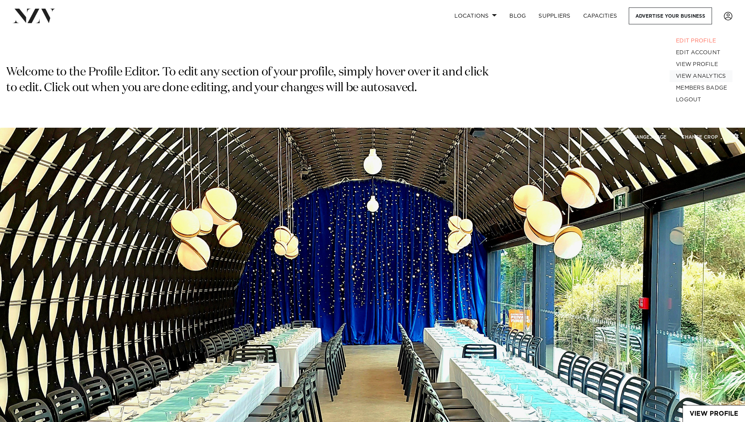 This screenshot has height=422, width=745. What do you see at coordinates (701, 76) in the screenshot?
I see `a: VIEW ANALYTICS` at bounding box center [701, 76].